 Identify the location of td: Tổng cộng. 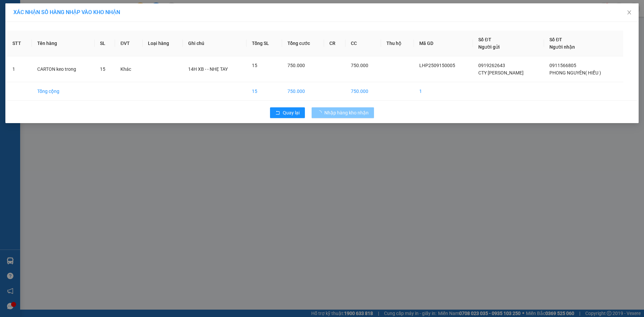
(63, 91).